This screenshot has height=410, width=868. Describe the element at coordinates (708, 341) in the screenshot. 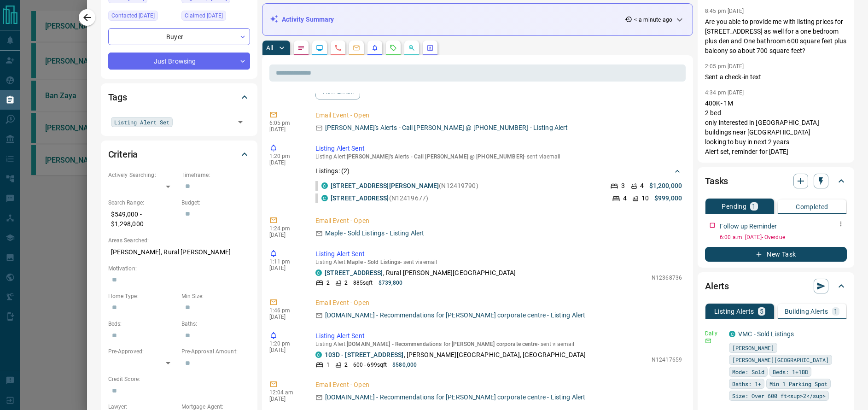

I see `svg: Email` at that location.